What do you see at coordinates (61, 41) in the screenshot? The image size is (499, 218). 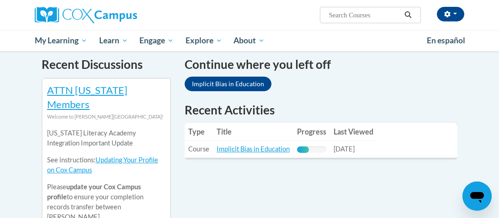 I see `span: My Learning` at bounding box center [61, 41].